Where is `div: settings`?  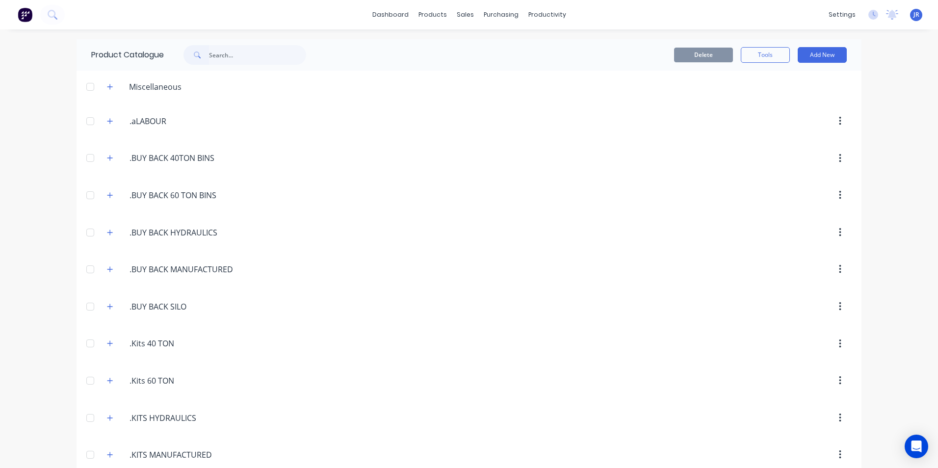 div: settings is located at coordinates (841, 15).